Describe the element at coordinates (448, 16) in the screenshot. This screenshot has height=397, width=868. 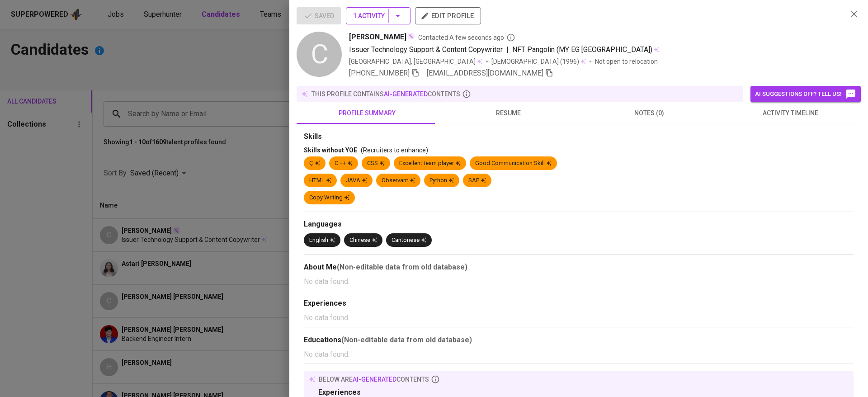
I see `a: edit profile` at that location.